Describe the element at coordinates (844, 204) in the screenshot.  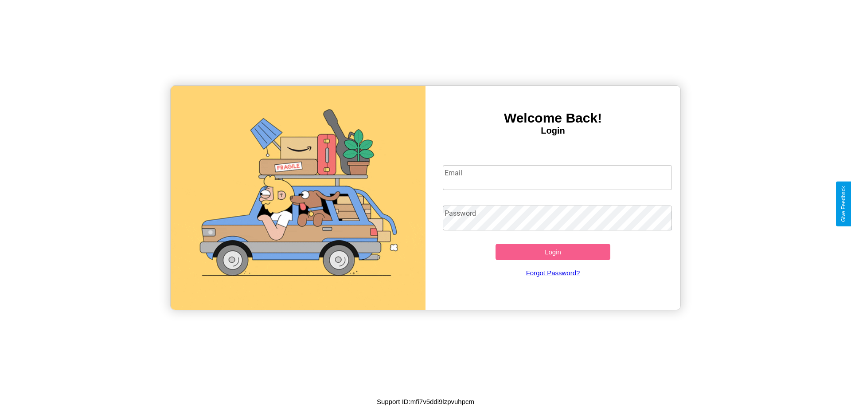
I see `div: Give Feedback` at that location.